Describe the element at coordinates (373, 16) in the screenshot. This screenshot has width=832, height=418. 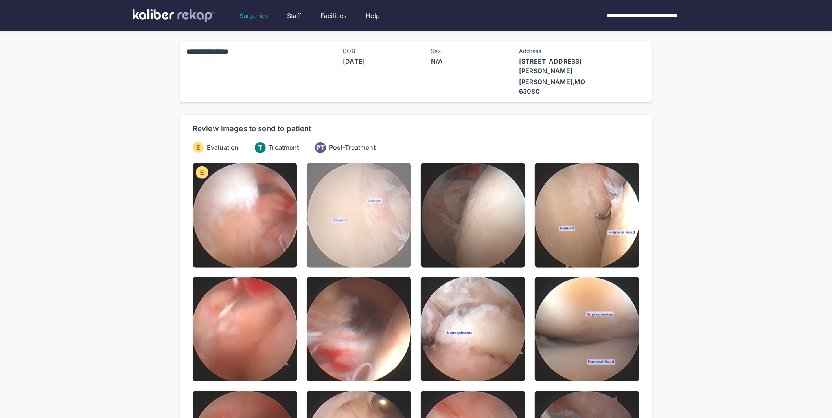
I see `div: Help` at that location.